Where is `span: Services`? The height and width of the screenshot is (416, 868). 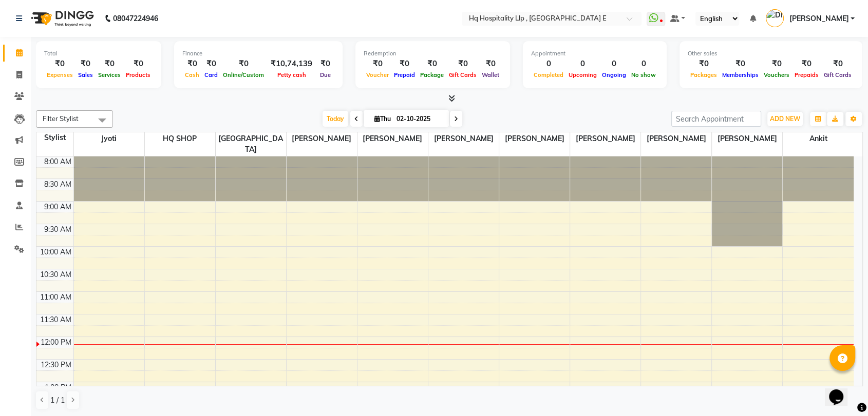
span: Services is located at coordinates (109, 75).